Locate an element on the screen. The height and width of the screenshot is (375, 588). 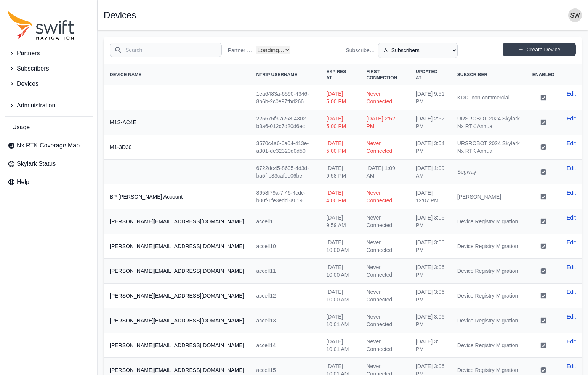
a: Skylark Status is located at coordinates (49, 164).